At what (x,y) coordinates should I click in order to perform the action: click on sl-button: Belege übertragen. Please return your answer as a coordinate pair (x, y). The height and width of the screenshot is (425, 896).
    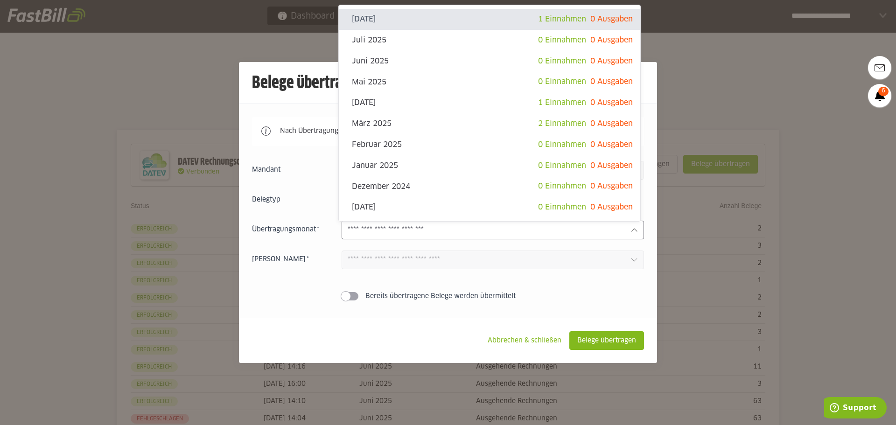
    Looking at the image, I should click on (607, 341).